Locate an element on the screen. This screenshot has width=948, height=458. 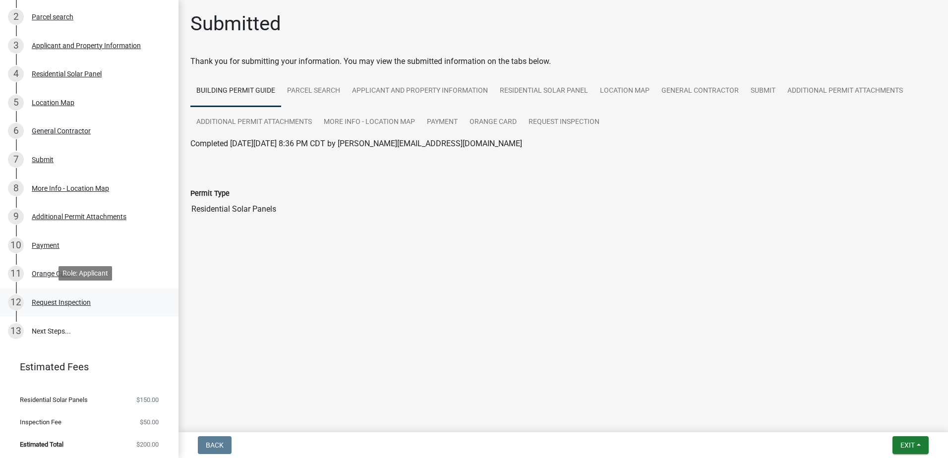
div: 13 is located at coordinates (16, 331).